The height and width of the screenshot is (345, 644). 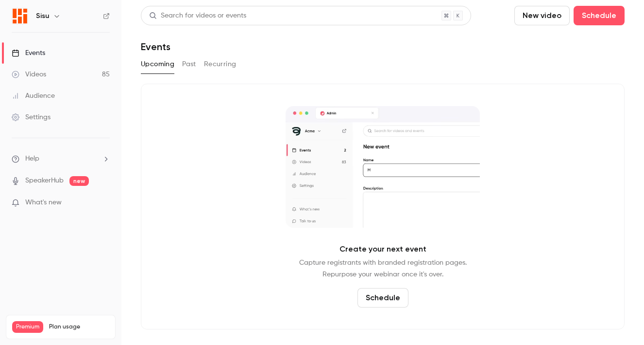 I want to click on a: SpeakerHub, so click(x=44, y=180).